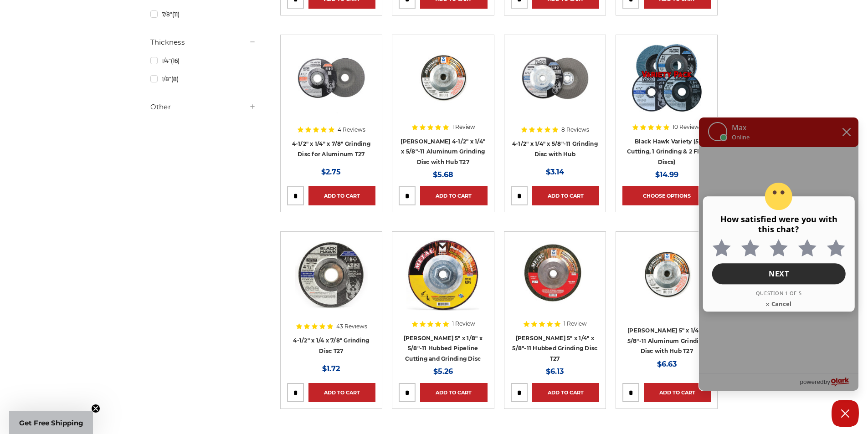  I want to click on span: $5.26, so click(443, 372).